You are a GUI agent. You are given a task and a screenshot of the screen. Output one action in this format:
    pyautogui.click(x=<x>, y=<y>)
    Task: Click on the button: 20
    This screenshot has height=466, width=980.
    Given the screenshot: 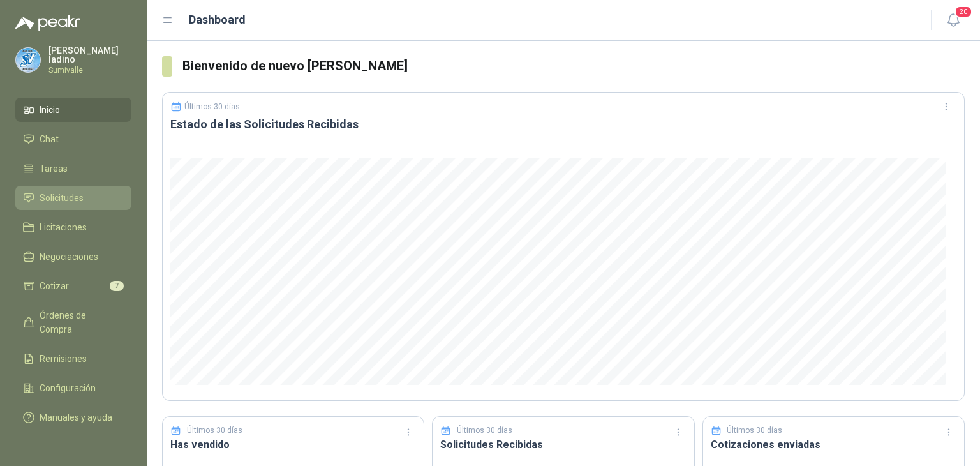 What is the action you would take?
    pyautogui.click(x=953, y=20)
    